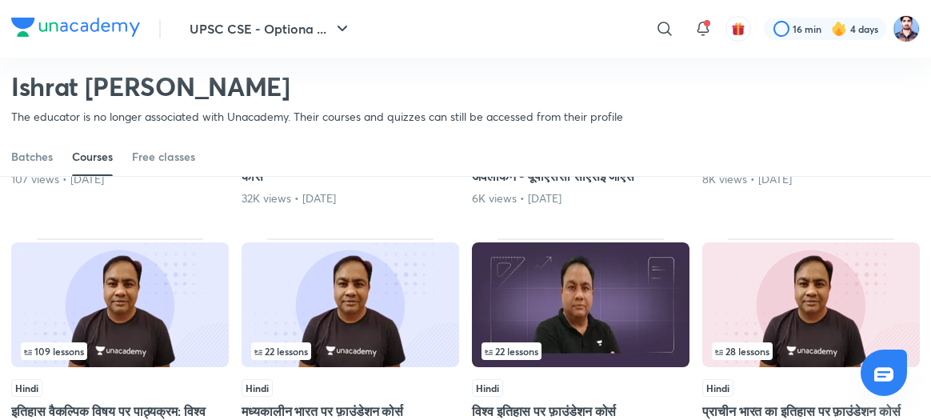 This screenshot has height=420, width=931. I want to click on span: 28 lessons, so click(742, 351).